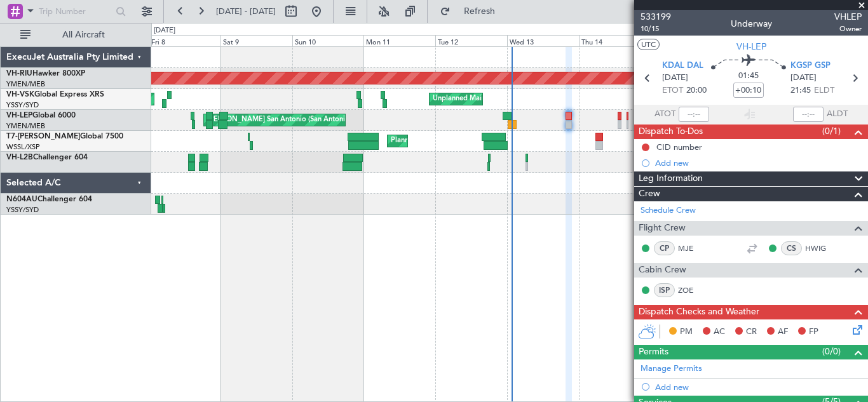 This screenshot has width=868, height=402. I want to click on span: AC, so click(719, 333).